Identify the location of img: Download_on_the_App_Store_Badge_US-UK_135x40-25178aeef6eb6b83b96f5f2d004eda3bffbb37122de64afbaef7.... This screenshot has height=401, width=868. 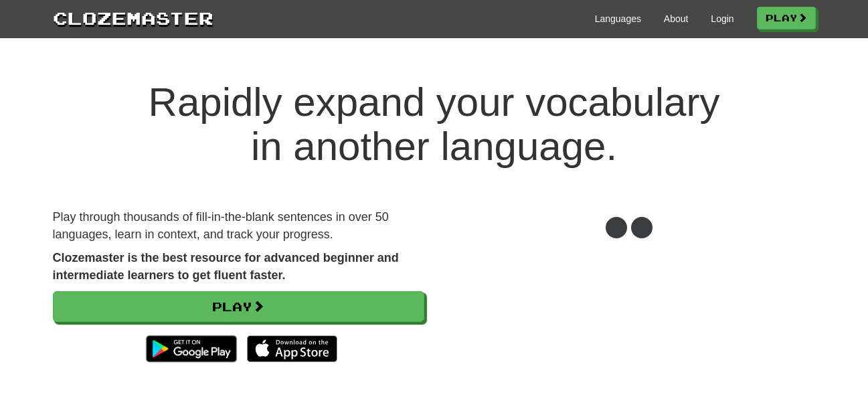
(292, 349).